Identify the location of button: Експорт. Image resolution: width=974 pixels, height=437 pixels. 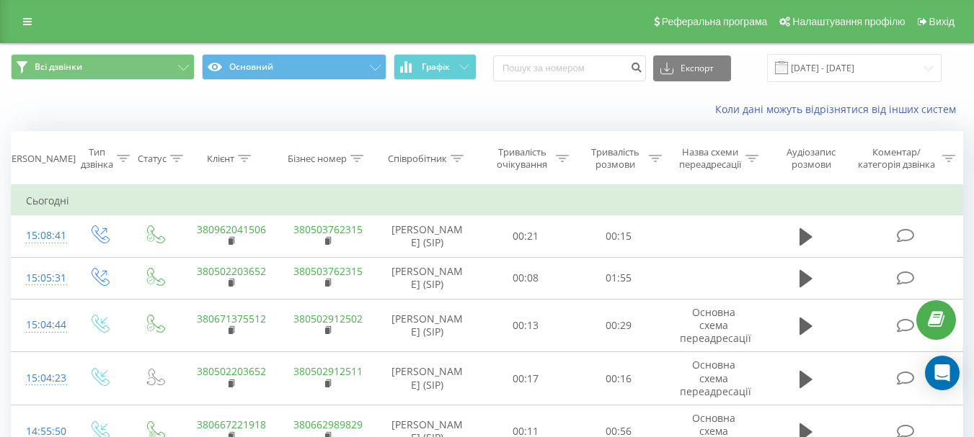
(692, 68).